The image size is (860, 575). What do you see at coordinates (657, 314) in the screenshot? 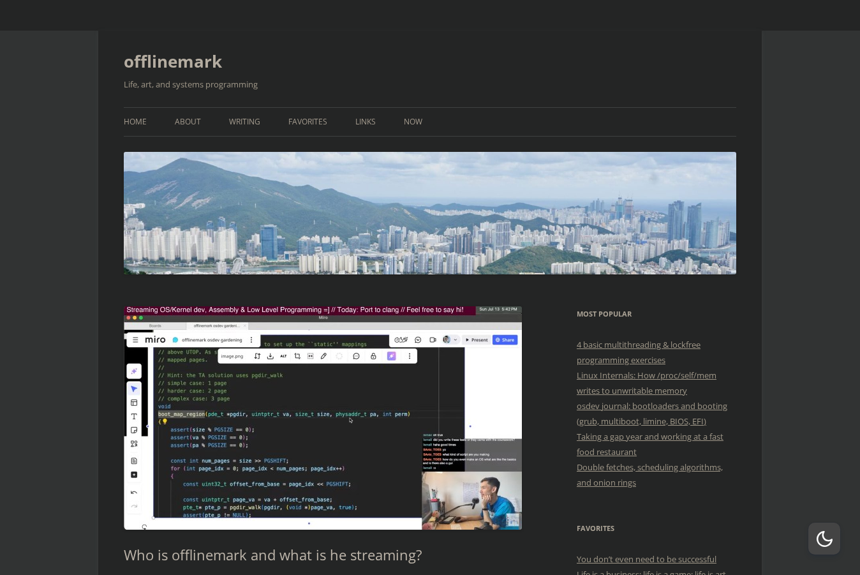
I see `h3: Most Popular` at bounding box center [657, 314].